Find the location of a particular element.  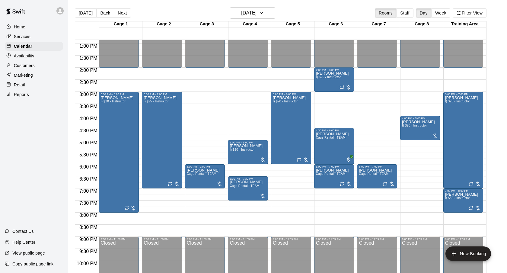

div: Cage 2 is located at coordinates (164, 24).